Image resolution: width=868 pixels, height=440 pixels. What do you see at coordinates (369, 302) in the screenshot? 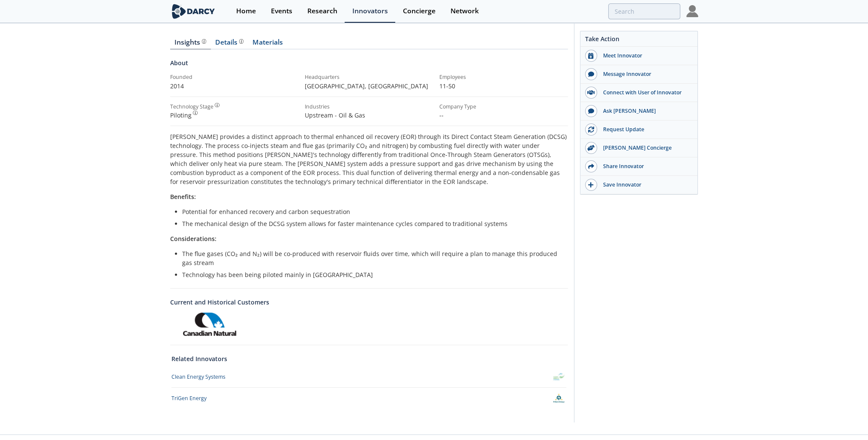
I see `a: Current and Historical Customers` at bounding box center [369, 302].